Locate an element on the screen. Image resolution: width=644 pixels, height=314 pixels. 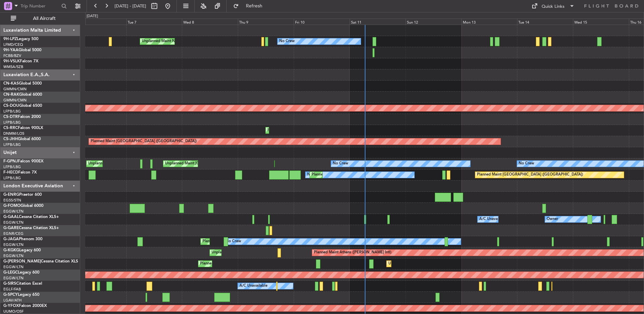
span: G-YFOX is located at coordinates (11, 306).